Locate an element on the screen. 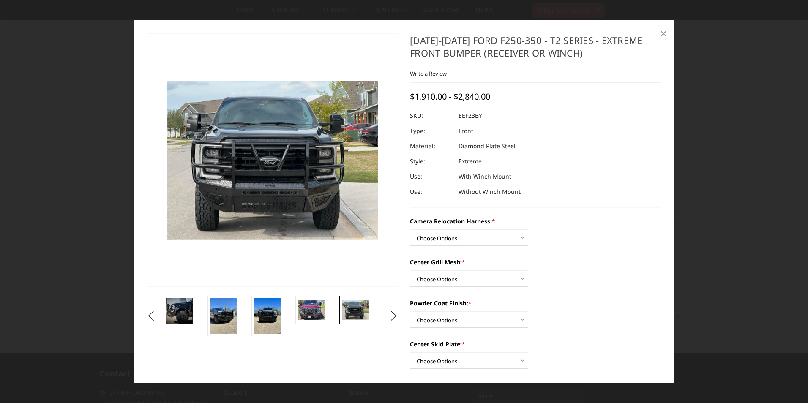 This screenshot has height=403, width=808. span: $1,910.00 - $2,840.00 is located at coordinates (450, 96).